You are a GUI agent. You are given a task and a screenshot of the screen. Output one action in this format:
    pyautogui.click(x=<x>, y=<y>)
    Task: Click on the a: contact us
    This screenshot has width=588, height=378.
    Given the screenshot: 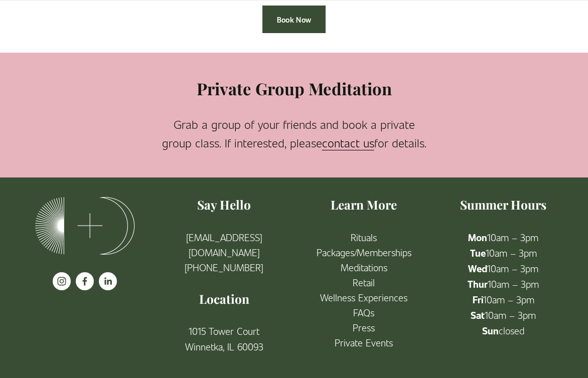 What is the action you would take?
    pyautogui.click(x=348, y=142)
    